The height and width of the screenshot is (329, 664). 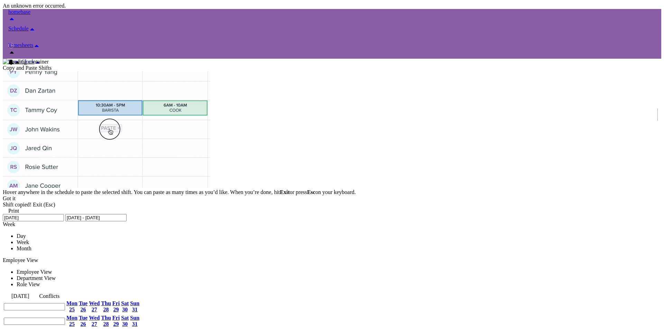 I want to click on span: Schedule, so click(x=18, y=28).